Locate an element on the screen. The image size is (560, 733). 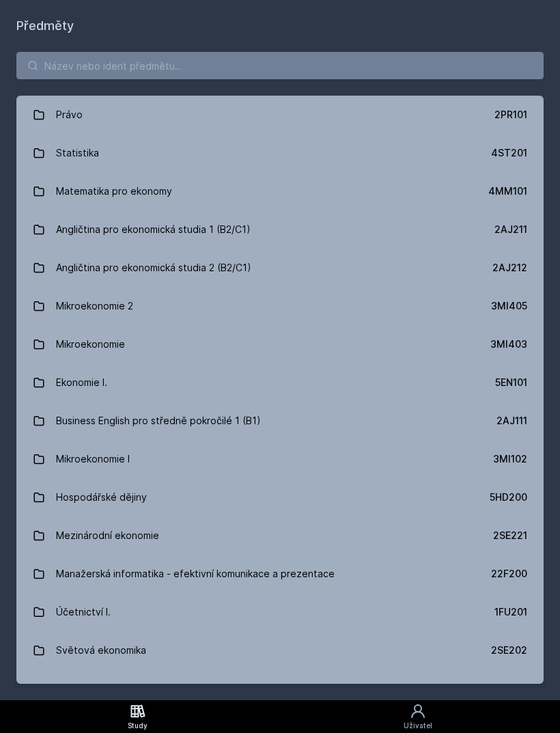
div: 5HD200 is located at coordinates (508, 497).